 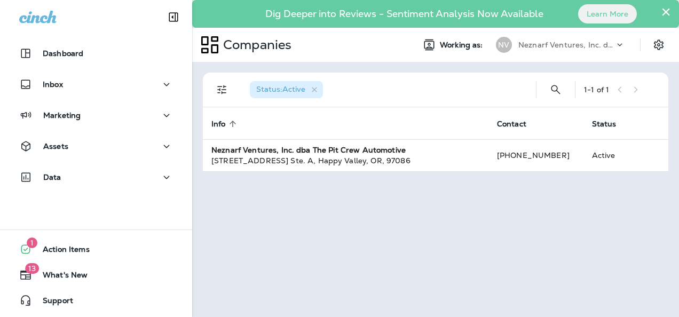 What do you see at coordinates (96, 115) in the screenshot?
I see `button: Marketing` at bounding box center [96, 115].